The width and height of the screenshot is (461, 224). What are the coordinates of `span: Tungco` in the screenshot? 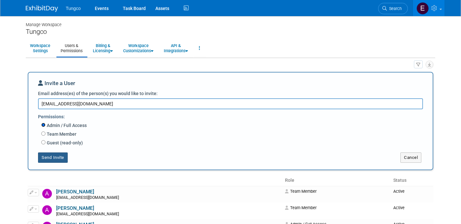 It's located at (73, 8).